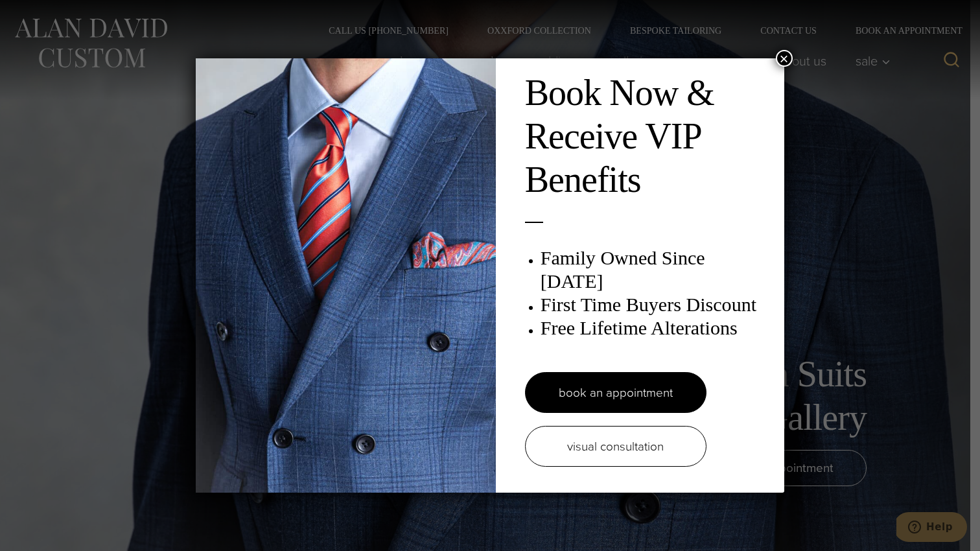 The height and width of the screenshot is (551, 980). Describe the element at coordinates (649, 137) in the screenshot. I see `h2: Book Now & Receive VIP Benefits` at that location.